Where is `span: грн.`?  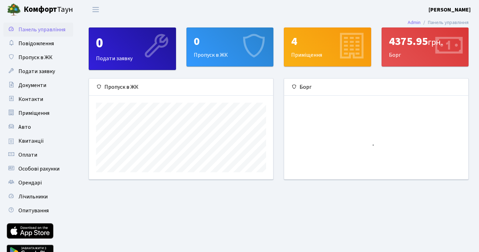 span: грн. is located at coordinates (435, 42).